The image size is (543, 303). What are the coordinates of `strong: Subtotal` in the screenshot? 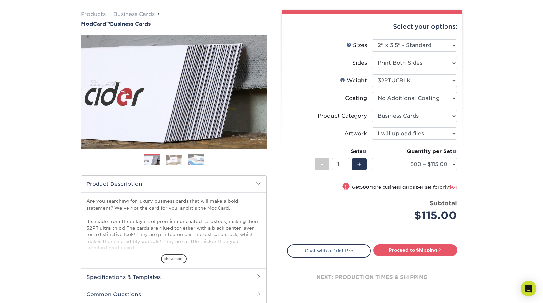 It's located at (443, 203).